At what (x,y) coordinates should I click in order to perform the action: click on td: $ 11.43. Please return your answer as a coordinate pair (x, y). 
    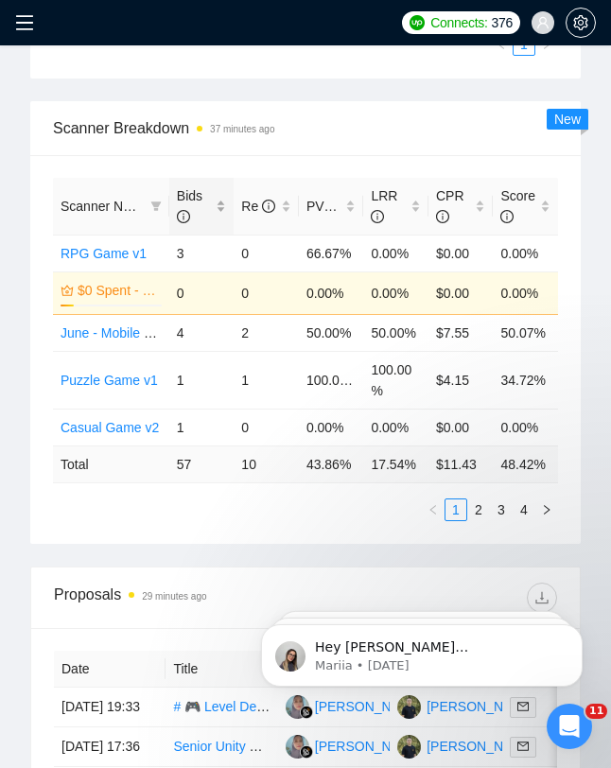
    Looking at the image, I should click on (461, 463).